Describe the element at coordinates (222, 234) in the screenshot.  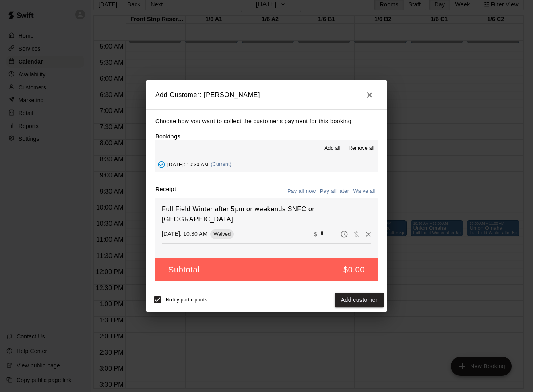
I see `span: Waived` at that location.